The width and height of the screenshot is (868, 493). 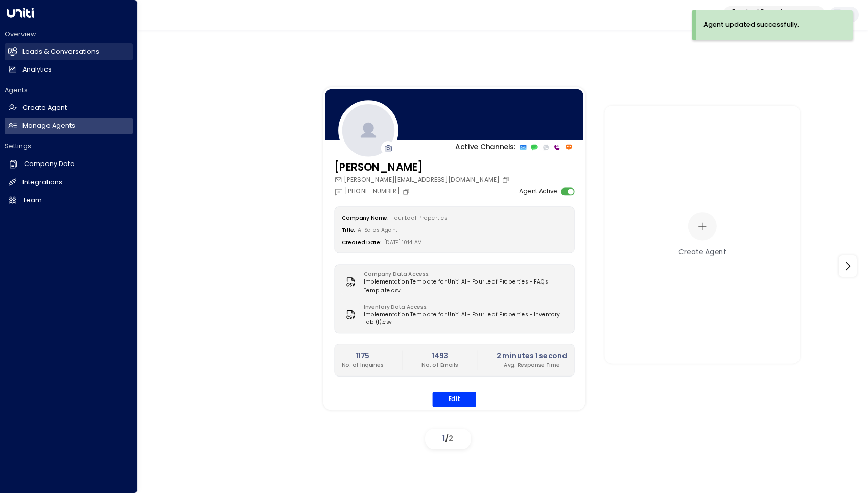 I want to click on h2: 1175, so click(x=363, y=356).